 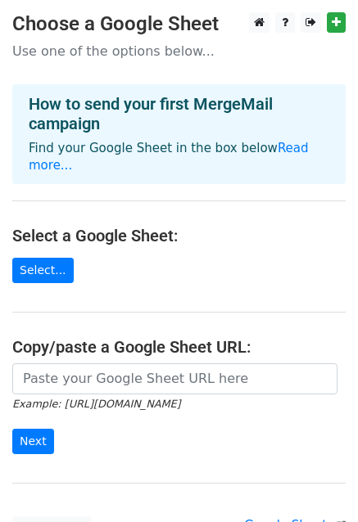 I want to click on h4: How to send your first MergeMail campaign, so click(x=178, y=114).